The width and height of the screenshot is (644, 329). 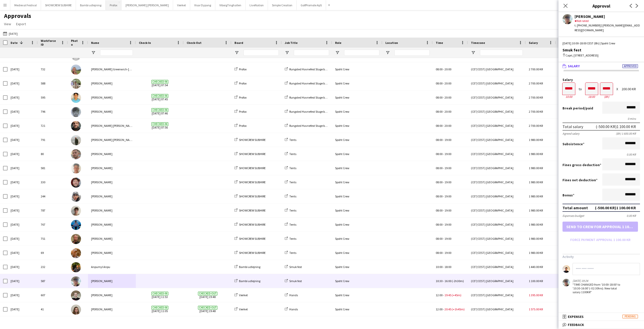 What do you see at coordinates (601, 79) in the screenshot?
I see `label: Salary` at bounding box center [601, 79].